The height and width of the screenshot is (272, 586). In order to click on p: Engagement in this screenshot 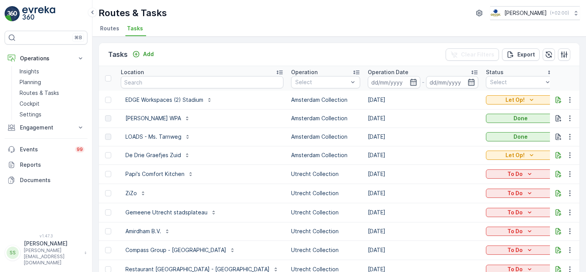, I will do `click(46, 127)`.